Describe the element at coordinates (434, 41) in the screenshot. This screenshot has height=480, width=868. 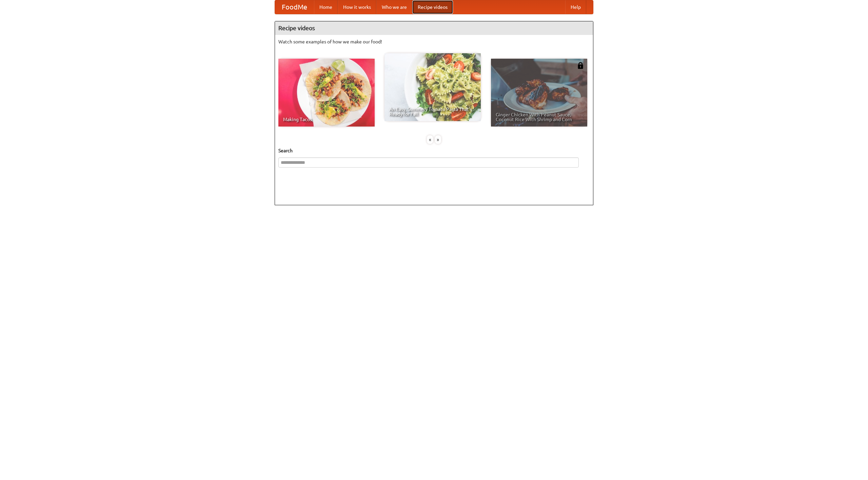
I see `p: Watch some examples of how we make our food!` at that location.